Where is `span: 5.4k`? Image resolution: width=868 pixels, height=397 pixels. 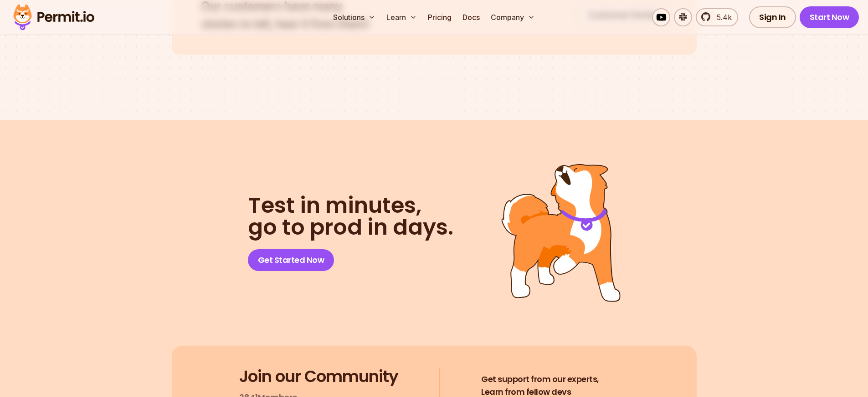
span: 5.4k is located at coordinates (721, 17).